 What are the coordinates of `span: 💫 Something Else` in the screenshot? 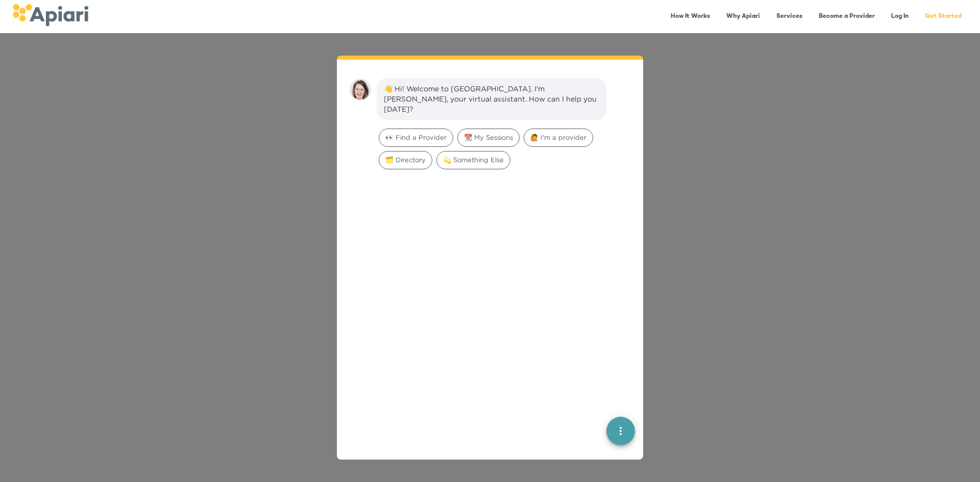 It's located at (473, 160).